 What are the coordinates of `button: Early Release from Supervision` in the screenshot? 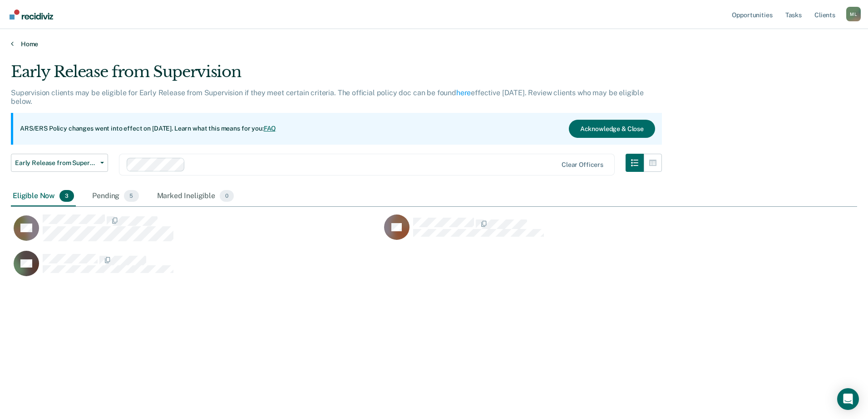 It's located at (60, 163).